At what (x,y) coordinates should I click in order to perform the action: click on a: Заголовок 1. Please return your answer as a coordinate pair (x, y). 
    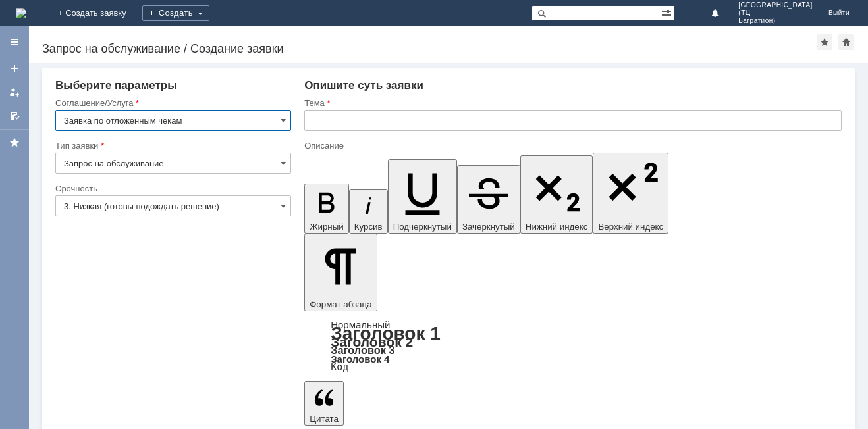
    Looking at the image, I should click on (385, 333).